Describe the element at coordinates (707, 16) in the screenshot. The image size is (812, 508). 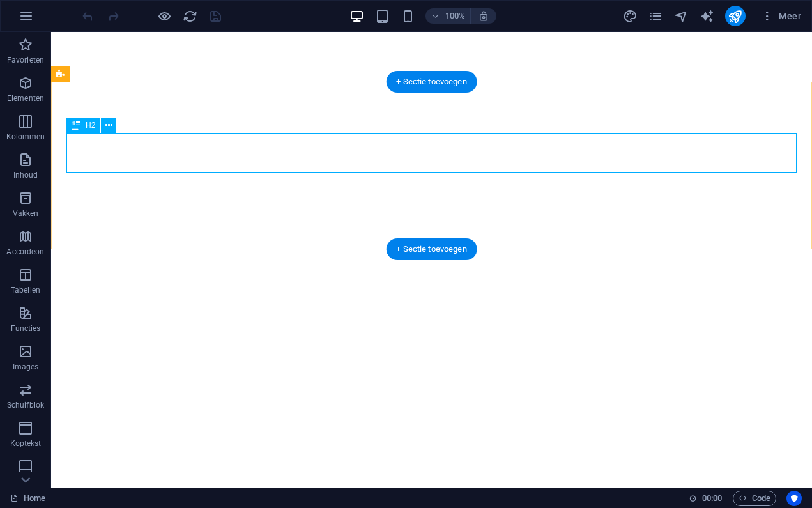
I see `button: text_generator` at that location.